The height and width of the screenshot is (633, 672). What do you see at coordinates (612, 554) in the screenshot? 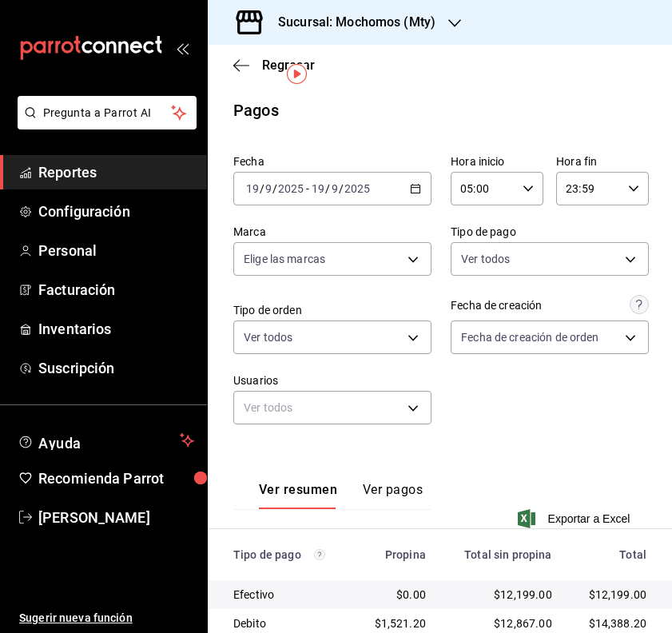
I see `div: Total` at bounding box center [612, 554].